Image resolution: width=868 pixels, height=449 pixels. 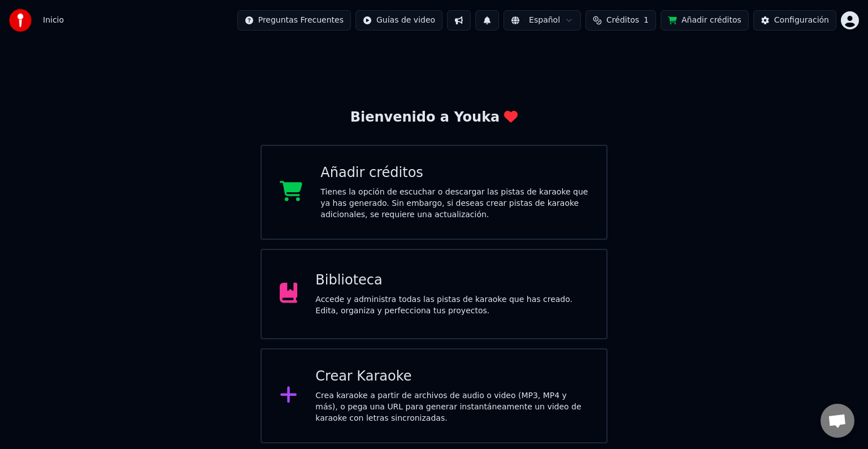 I want to click on span: Inicio, so click(x=53, y=20).